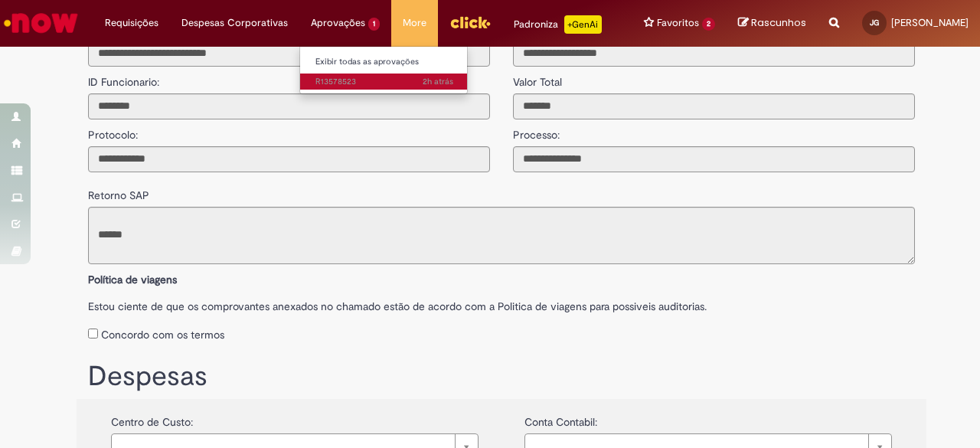 Image resolution: width=980 pixels, height=448 pixels. Describe the element at coordinates (438, 81) in the screenshot. I see `time: 29/09/2025 17:30:47` at that location.